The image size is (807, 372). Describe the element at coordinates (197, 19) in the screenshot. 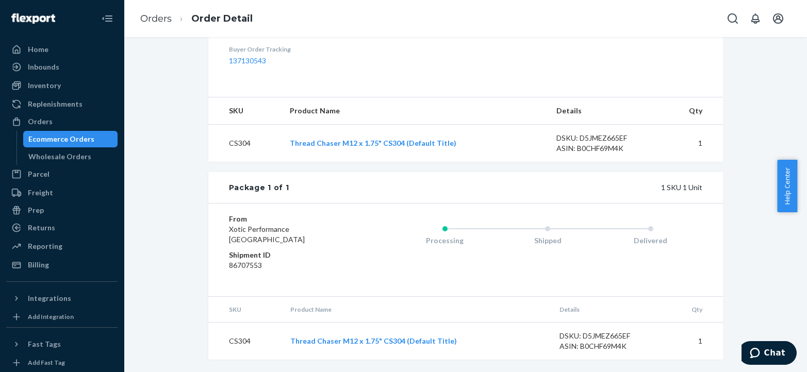

I see `ol: breadcrumbs` at that location.